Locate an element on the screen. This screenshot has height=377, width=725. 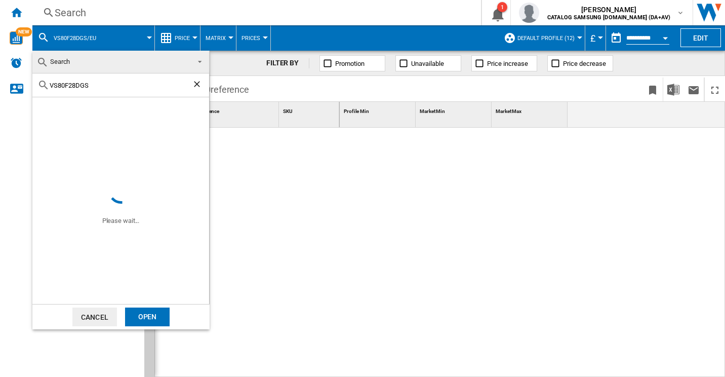
input: Search Reference is located at coordinates (121, 85).